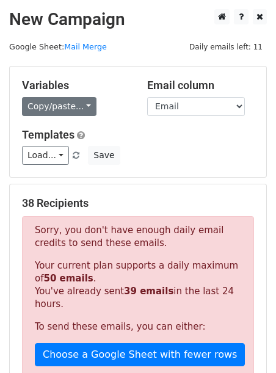 The width and height of the screenshot is (276, 373). I want to click on a: Choose a Google Sheet with fewer rows, so click(140, 355).